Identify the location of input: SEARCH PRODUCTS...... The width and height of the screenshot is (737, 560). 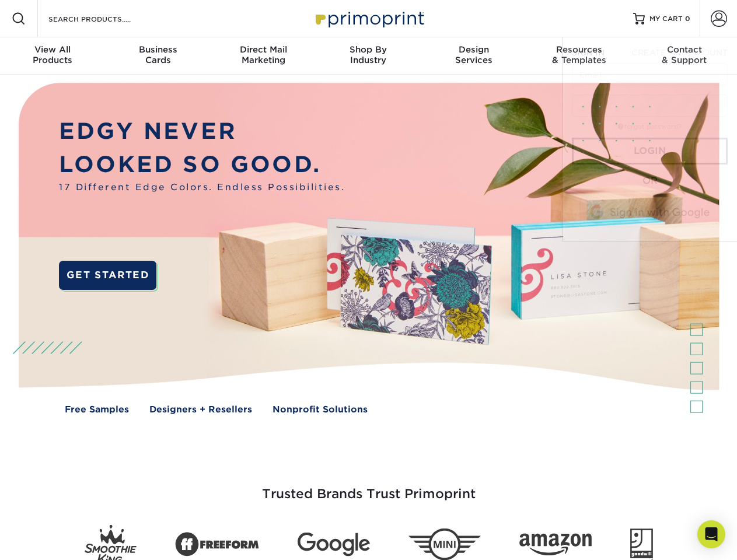
(104, 19).